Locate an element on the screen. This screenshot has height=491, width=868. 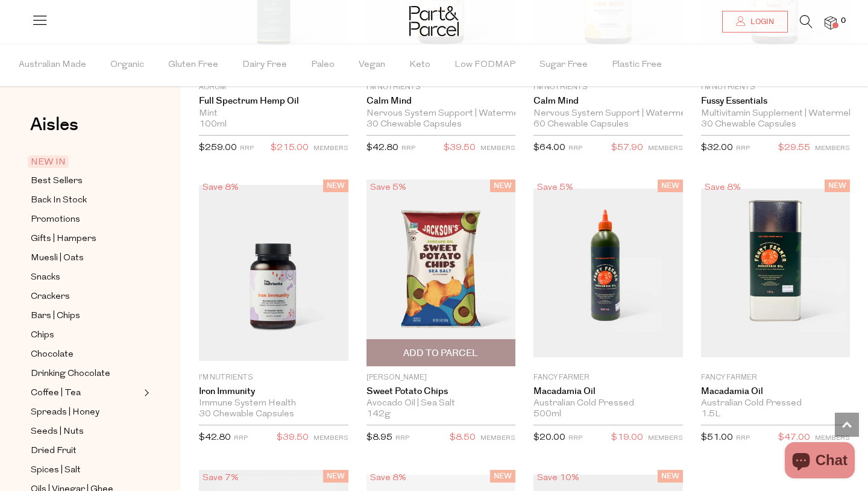
span: Chips is located at coordinates (42, 335).